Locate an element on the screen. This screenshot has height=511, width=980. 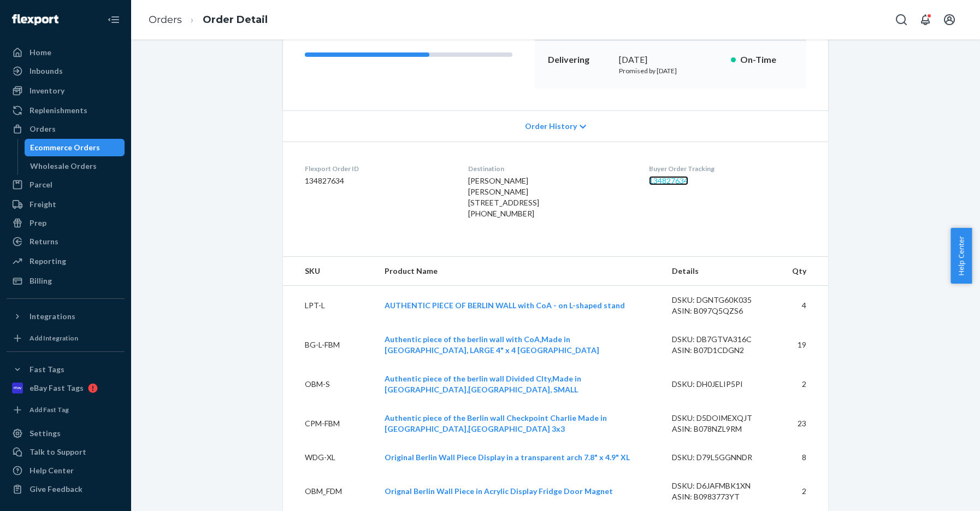
div: DSKU: DGNTG60K035 is located at coordinates (723, 300).